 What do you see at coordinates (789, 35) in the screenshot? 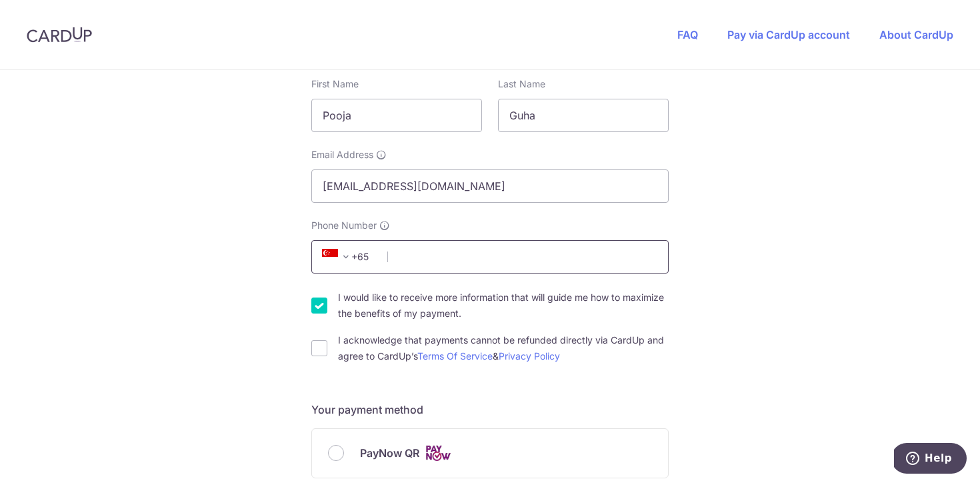
I see `a: Pay via CardUp account` at bounding box center [789, 35].